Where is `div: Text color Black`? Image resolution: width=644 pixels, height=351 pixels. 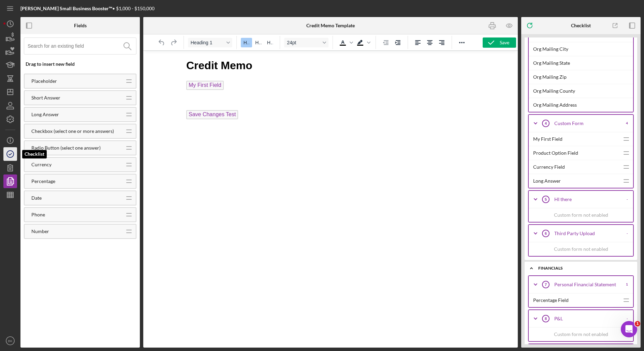 div: Text color Black is located at coordinates (345, 42).